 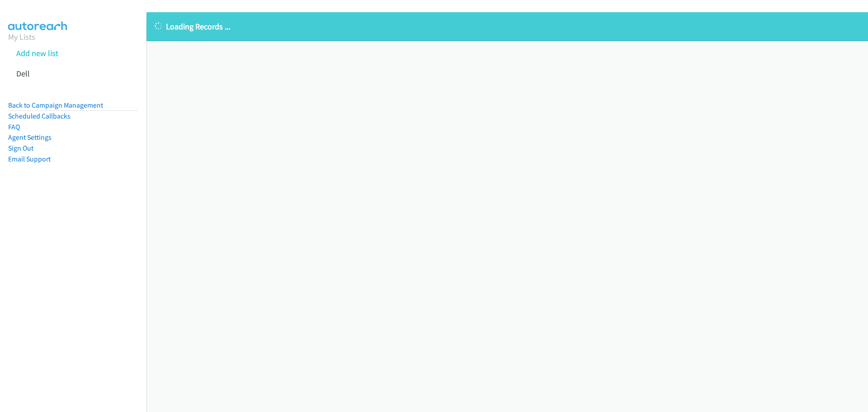 What do you see at coordinates (30, 137) in the screenshot?
I see `a: Agent Settings` at bounding box center [30, 137].